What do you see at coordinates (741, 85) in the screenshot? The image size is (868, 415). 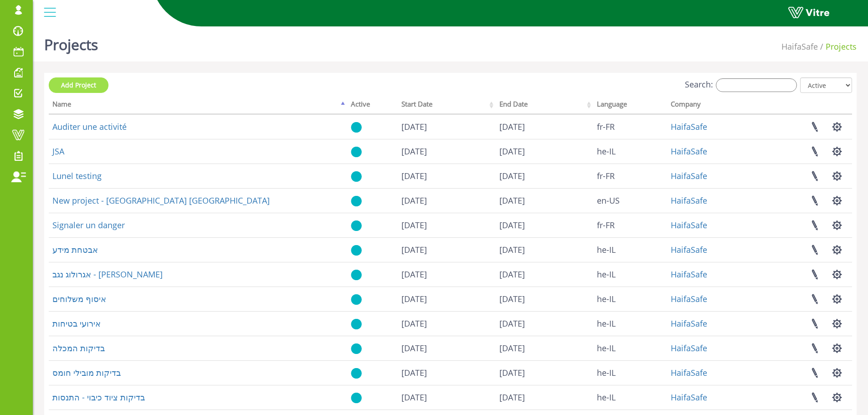 I see `label: Search:` at bounding box center [741, 85].